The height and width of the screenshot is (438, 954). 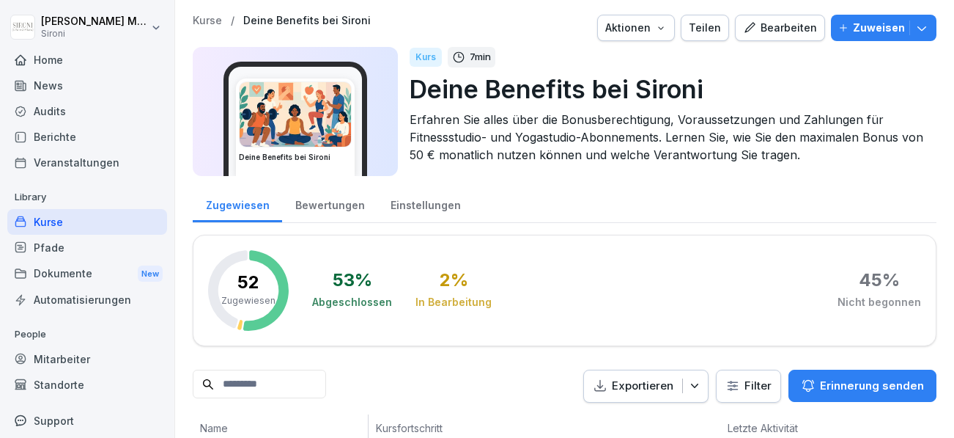 I want to click on div: Dokumente, so click(x=87, y=273).